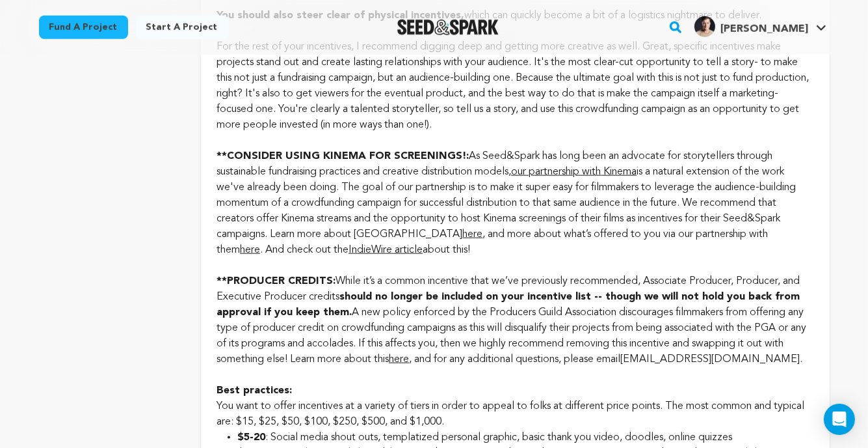  I want to click on a: Seed&Spark Homepage, so click(448, 28).